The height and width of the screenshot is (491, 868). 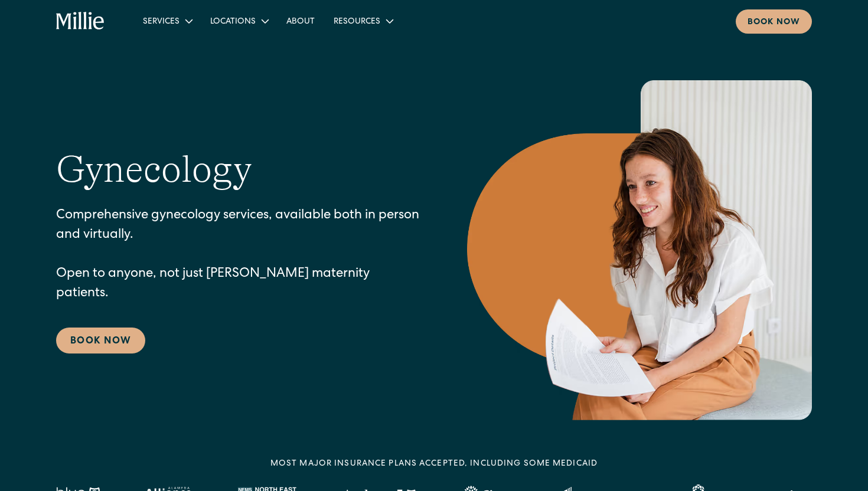 I want to click on a: home, so click(x=80, y=21).